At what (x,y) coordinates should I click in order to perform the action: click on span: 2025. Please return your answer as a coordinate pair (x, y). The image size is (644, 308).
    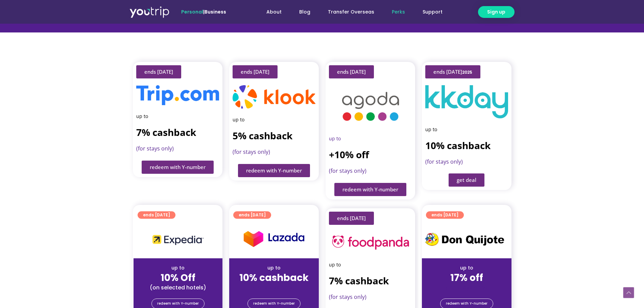
    Looking at the image, I should click on (467, 72).